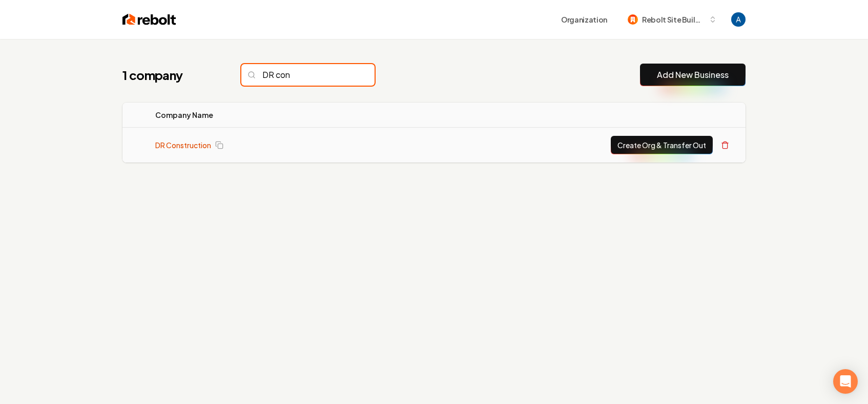  Describe the element at coordinates (693, 75) in the screenshot. I see `a: Add New Business` at that location.